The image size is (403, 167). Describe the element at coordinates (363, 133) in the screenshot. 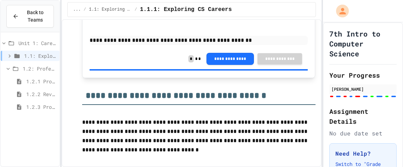

I see `div: No due date set` at that location.